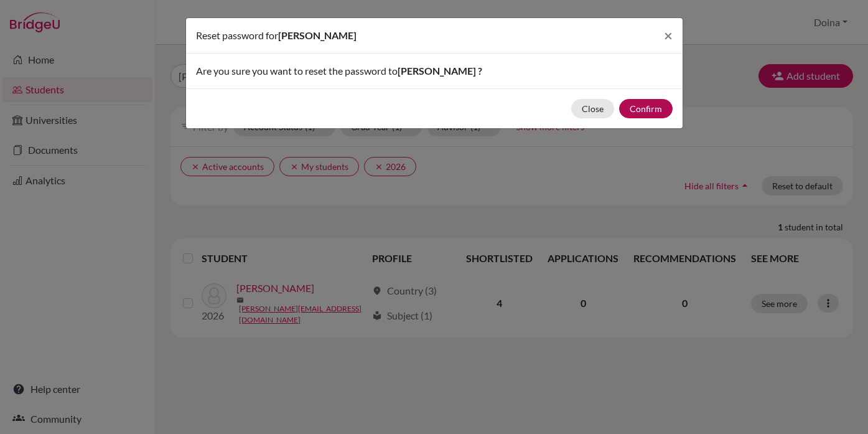  I want to click on button: Confirm, so click(646, 108).